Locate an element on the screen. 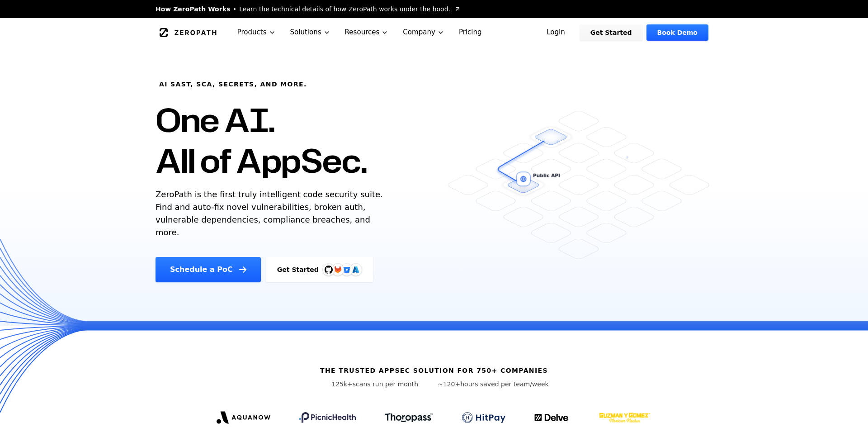 This screenshot has height=437, width=868. button: Resources is located at coordinates (367, 32).